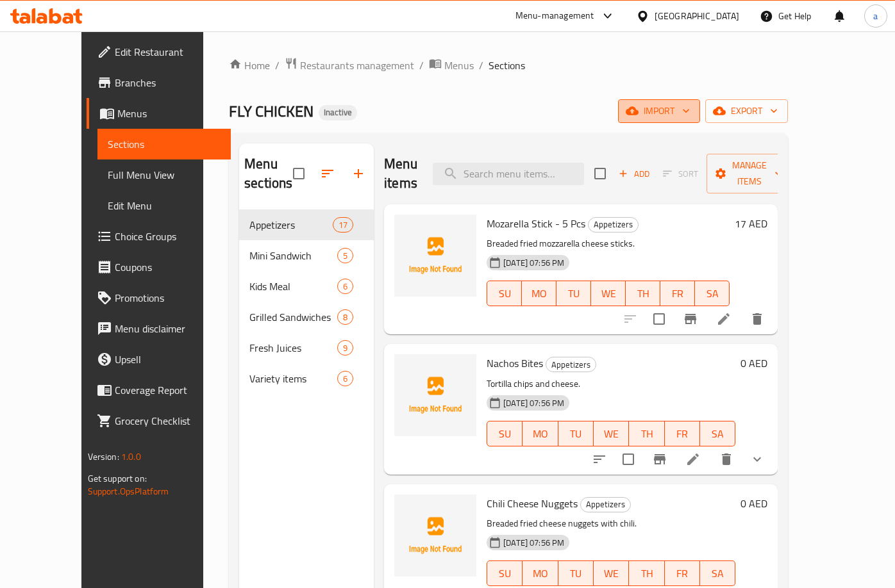  Describe the element at coordinates (293, 286) in the screenshot. I see `span: Kids Meal` at that location.